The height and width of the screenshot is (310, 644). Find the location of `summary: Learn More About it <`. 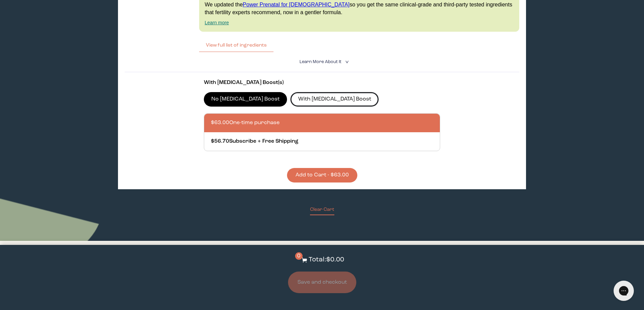

summary: Learn More About it < is located at coordinates (322, 62).